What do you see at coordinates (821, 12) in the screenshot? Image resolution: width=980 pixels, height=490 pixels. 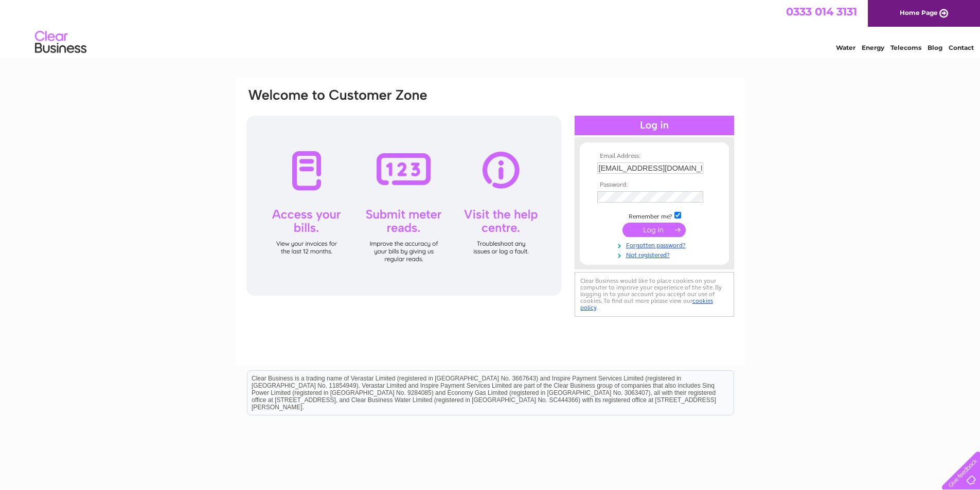 I see `span: 0333 014 3131` at bounding box center [821, 12].